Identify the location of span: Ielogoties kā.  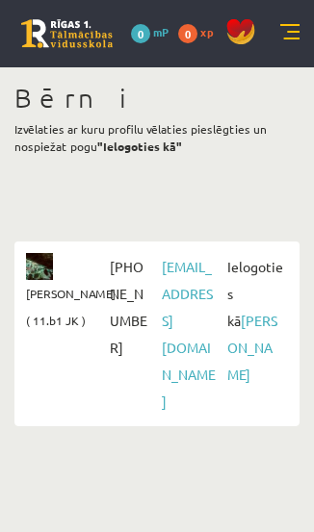
(255, 320).